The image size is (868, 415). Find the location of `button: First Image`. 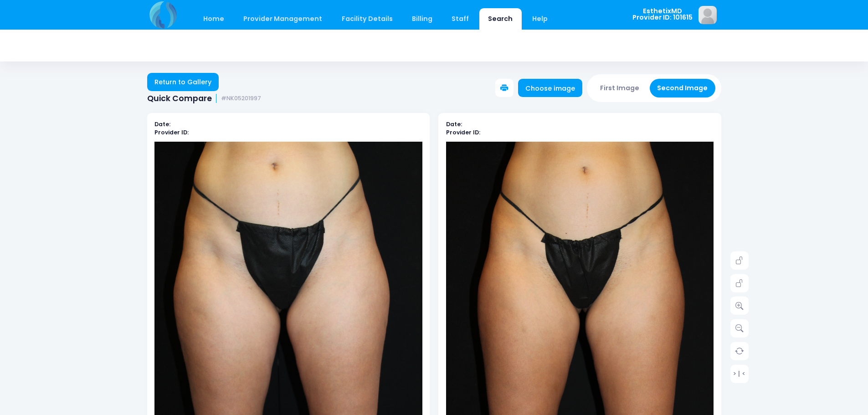

button: First Image is located at coordinates (620, 88).